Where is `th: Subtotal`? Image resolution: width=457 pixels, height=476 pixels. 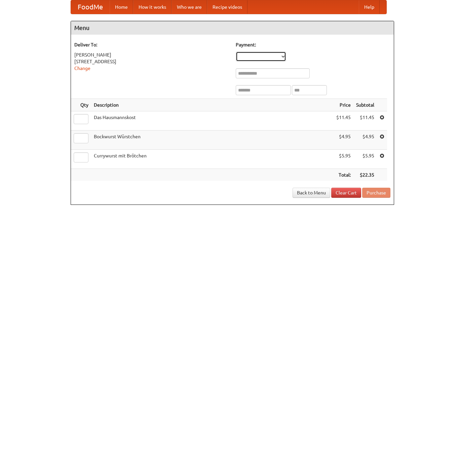
th: Subtotal is located at coordinates (365, 105).